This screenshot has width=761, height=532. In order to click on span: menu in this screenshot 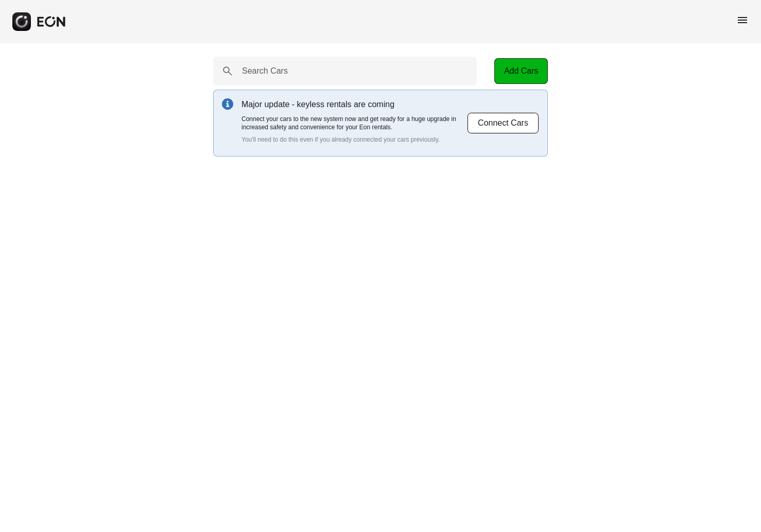, I will do `click(743, 20)`.